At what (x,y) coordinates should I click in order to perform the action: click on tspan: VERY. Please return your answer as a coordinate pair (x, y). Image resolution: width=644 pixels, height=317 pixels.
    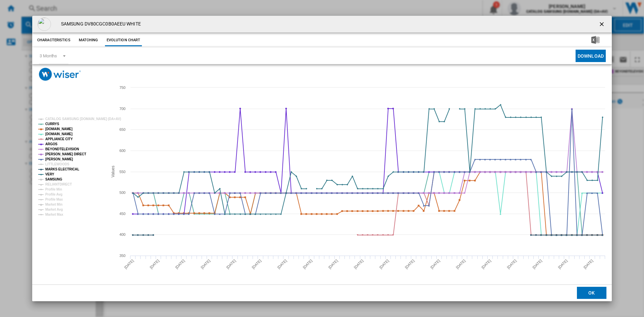
    Looking at the image, I should click on (49, 174).